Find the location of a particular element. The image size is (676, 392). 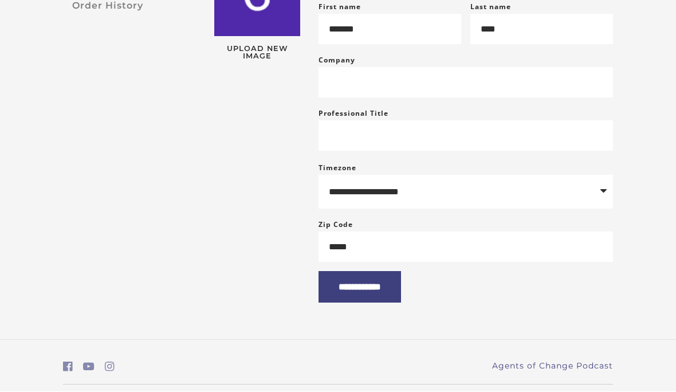

i: https://www.youtube.com/c/AgentsofChangeTestPrepbyMeaganMitchell (Open in a new window) is located at coordinates (89, 367).